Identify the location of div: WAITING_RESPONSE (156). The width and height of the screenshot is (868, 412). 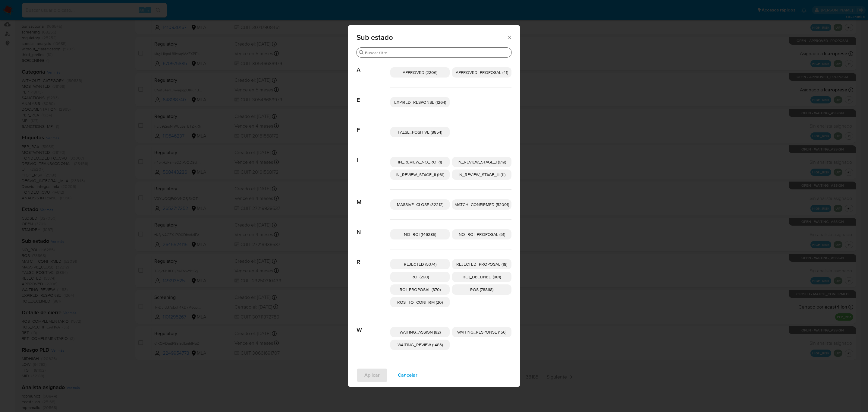
(482, 332).